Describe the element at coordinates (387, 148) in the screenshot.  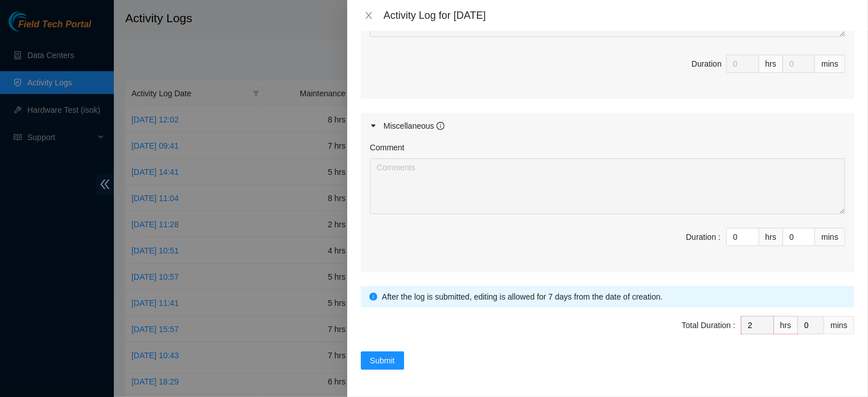
I see `label: Comment` at that location.